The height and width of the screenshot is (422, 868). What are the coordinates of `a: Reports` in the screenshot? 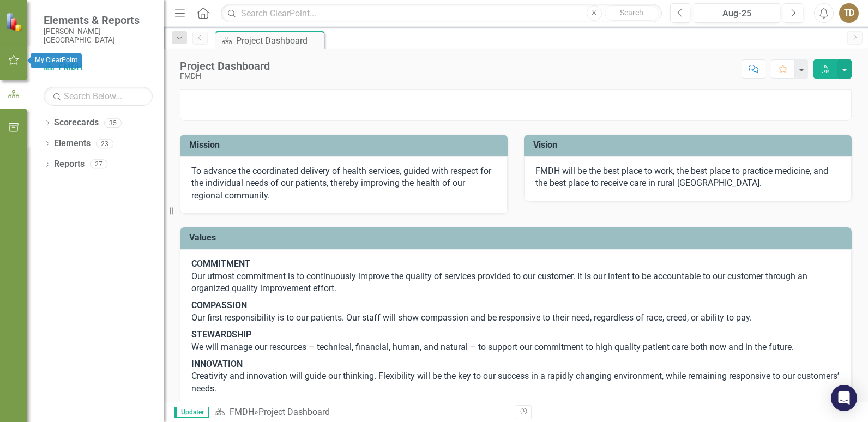 It's located at (69, 164).